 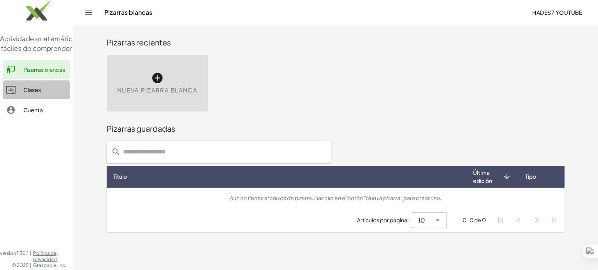 What do you see at coordinates (557, 12) in the screenshot?
I see `font: Hades7 YouTube` at bounding box center [557, 12].